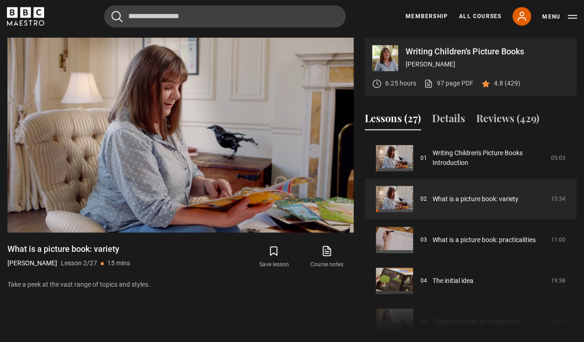 The height and width of the screenshot is (342, 584). I want to click on a: All Courses, so click(480, 16).